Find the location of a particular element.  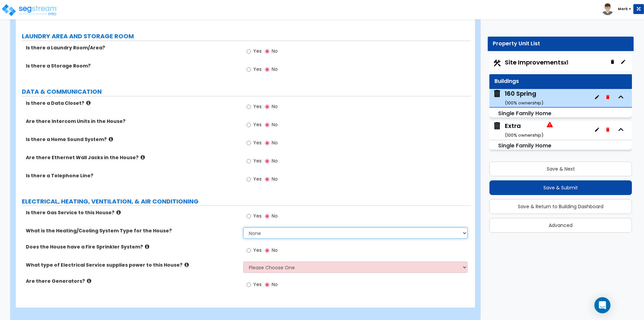

img: avatar.png is located at coordinates (607, 9).